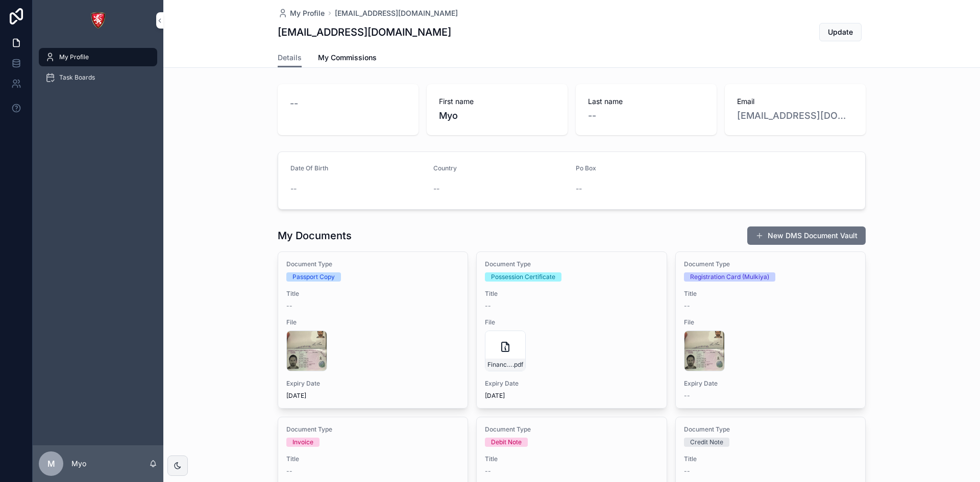 The width and height of the screenshot is (980, 482). Describe the element at coordinates (806, 236) in the screenshot. I see `a: New DMS Document Vault` at that location.